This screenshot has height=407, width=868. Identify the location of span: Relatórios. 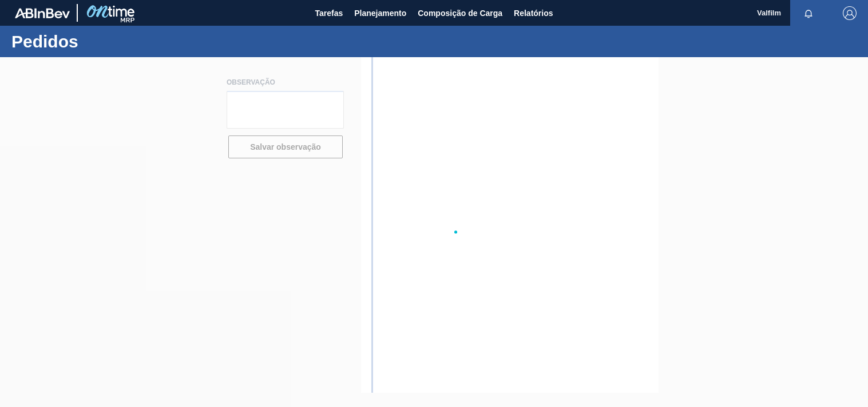
(533, 13).